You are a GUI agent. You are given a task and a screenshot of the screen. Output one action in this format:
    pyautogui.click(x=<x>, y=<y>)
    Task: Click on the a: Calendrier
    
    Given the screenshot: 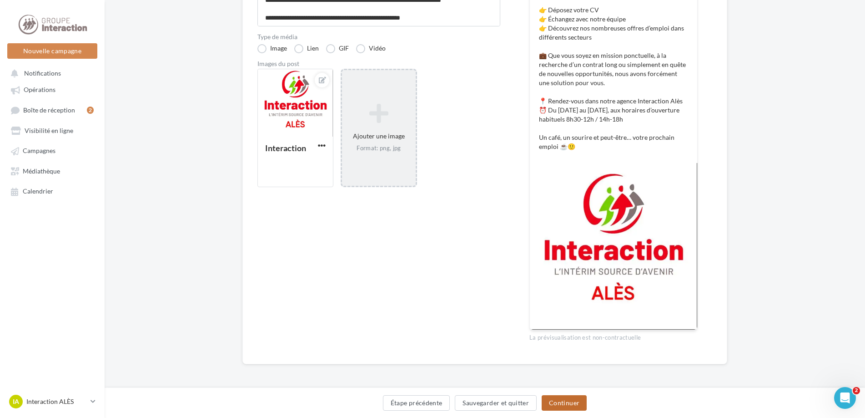 What is the action you would take?
    pyautogui.click(x=52, y=191)
    